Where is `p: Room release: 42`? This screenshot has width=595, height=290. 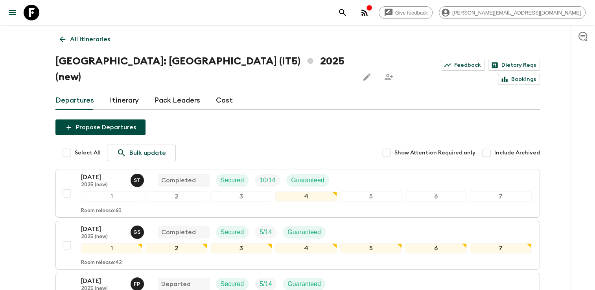
p: Room release: 42 is located at coordinates (101, 263).